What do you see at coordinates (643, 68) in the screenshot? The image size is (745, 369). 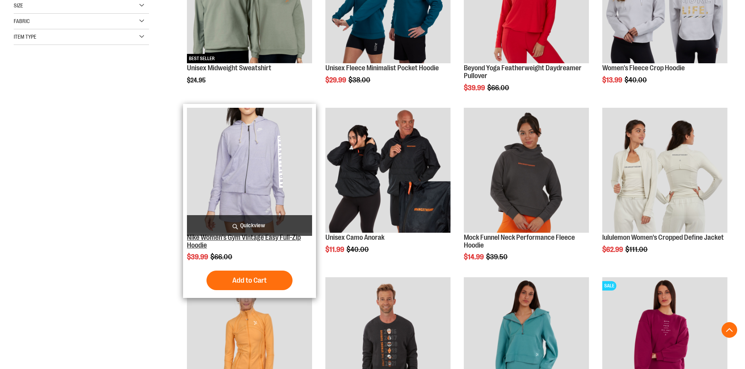 I see `a: Women's Fleece Crop Hoodie` at bounding box center [643, 68].